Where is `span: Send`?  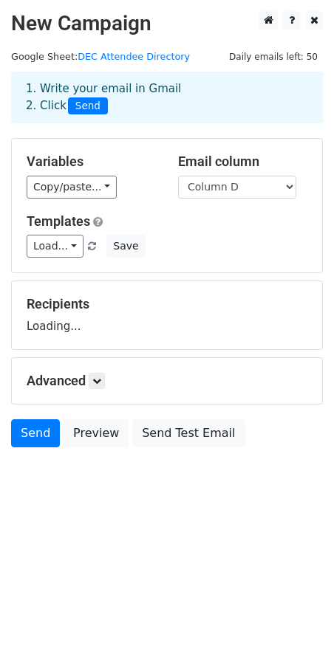 span: Send is located at coordinates (88, 106).